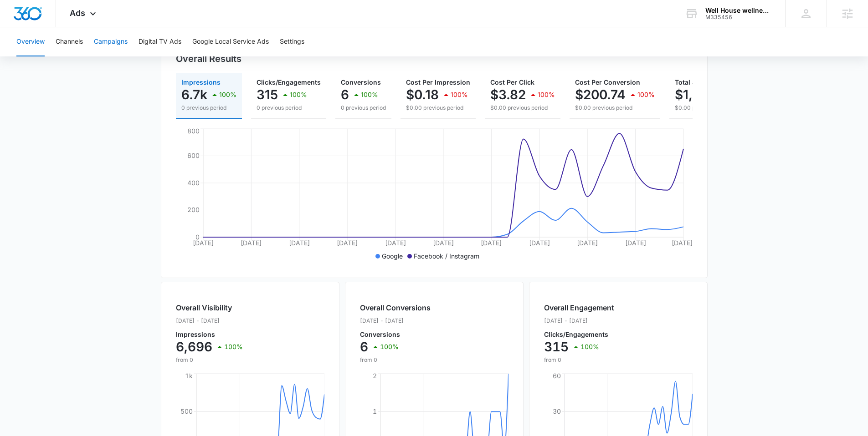 This screenshot has width=868, height=436. What do you see at coordinates (374, 375) in the screenshot?
I see `tspan: 2` at bounding box center [374, 375].